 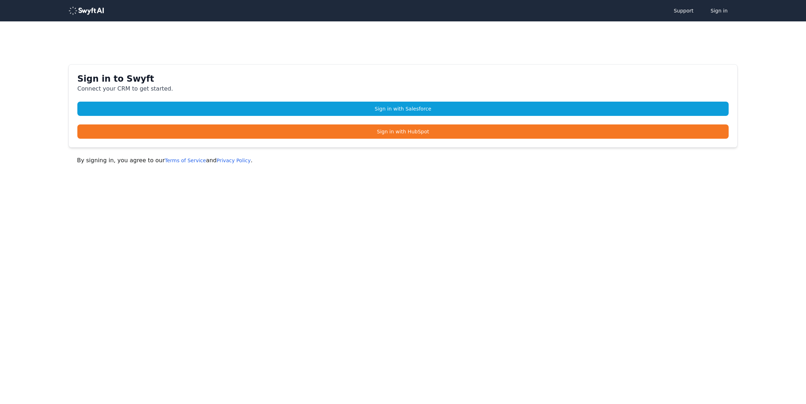 What do you see at coordinates (719, 11) in the screenshot?
I see `button: Sign in` at bounding box center [719, 11].